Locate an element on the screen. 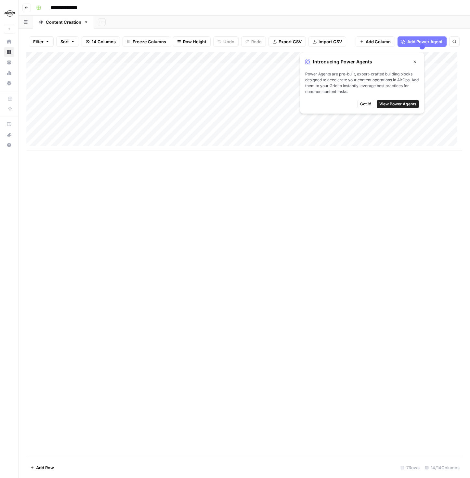  span: Add Row is located at coordinates (45, 467).